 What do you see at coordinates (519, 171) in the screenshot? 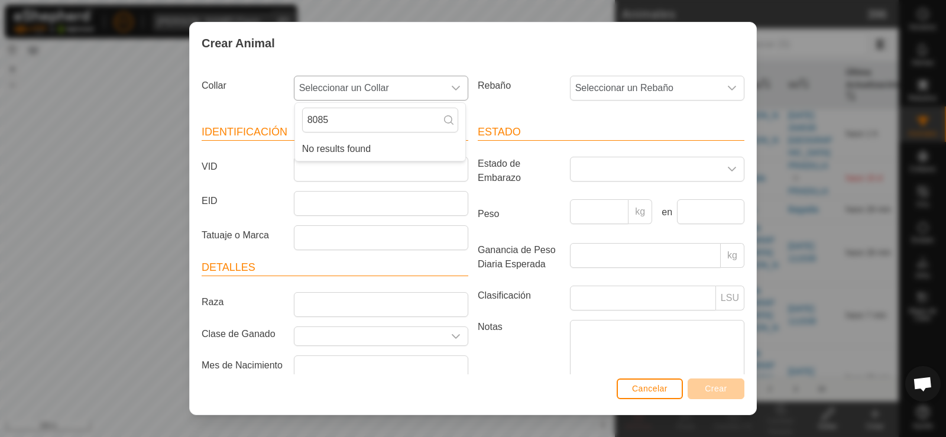
I see `label: Estado de Embarazo` at bounding box center [519, 171].